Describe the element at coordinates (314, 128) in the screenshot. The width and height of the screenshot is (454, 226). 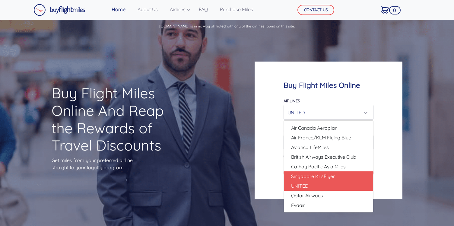
I see `span: Air Canada Aeroplan` at that location.